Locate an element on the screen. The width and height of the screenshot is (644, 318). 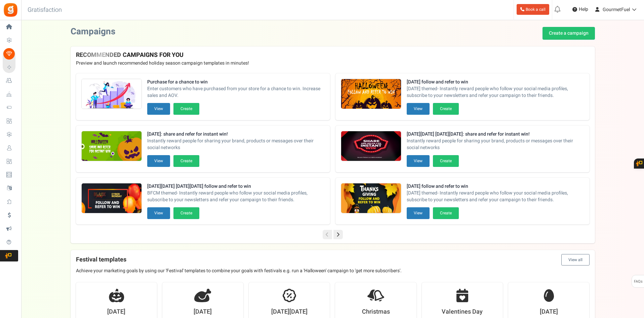
strong: Christmas is located at coordinates (376, 312).